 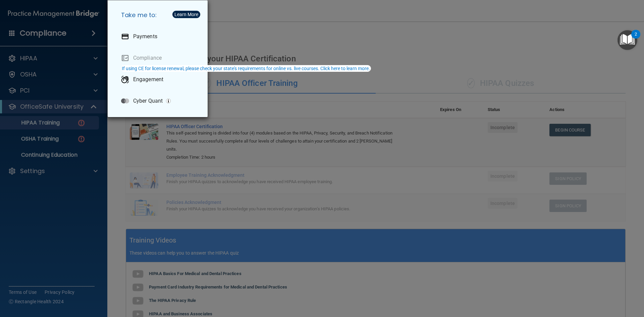 I want to click on div: If using CE for license renewal, please check your state's requirements for online vs. live cours..., so click(x=246, y=69).